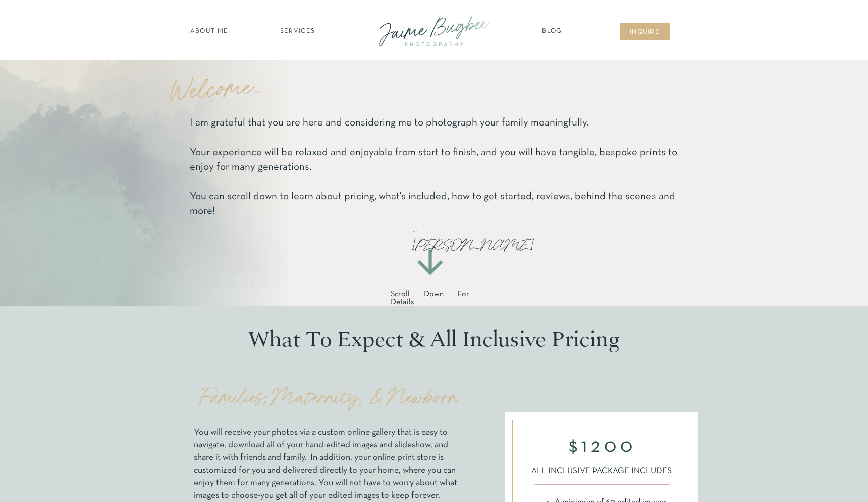 This screenshot has width=868, height=502. Describe the element at coordinates (275, 85) in the screenshot. I see `p: Welcome...` at that location.